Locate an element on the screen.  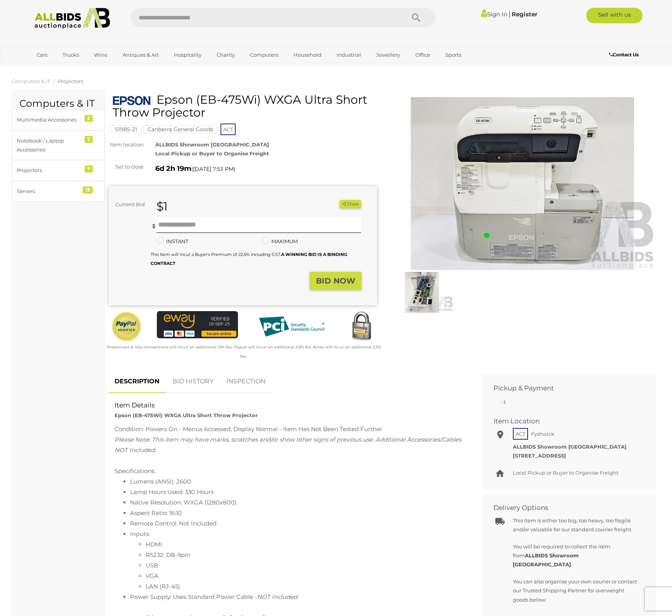
small: This Item will incur a Buyer's Premium of 22.5% including GST. is located at coordinates (249, 259).